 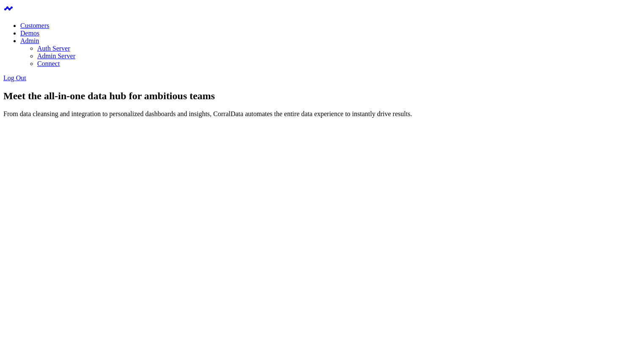 I want to click on a: Customers, so click(x=35, y=26).